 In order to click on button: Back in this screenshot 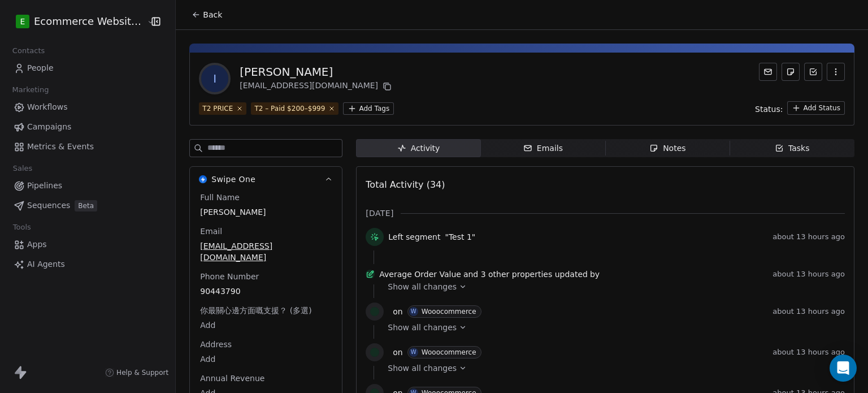, I will do `click(207, 14)`.